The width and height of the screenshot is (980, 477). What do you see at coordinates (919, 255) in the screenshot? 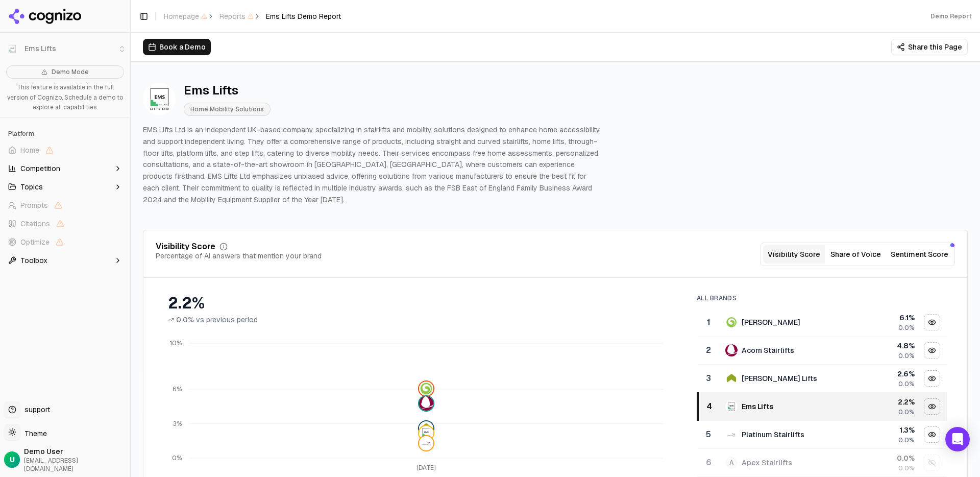
I see `button: Sentiment Score` at bounding box center [919, 255].